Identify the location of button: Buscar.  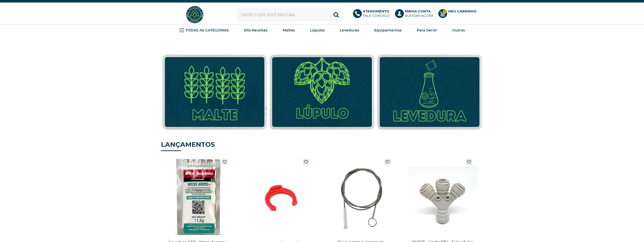
(336, 14).